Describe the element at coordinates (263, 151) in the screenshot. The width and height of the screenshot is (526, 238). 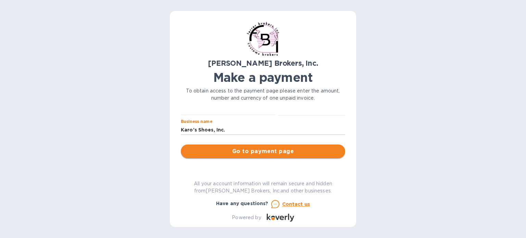
I see `button: Go to payment page` at that location.